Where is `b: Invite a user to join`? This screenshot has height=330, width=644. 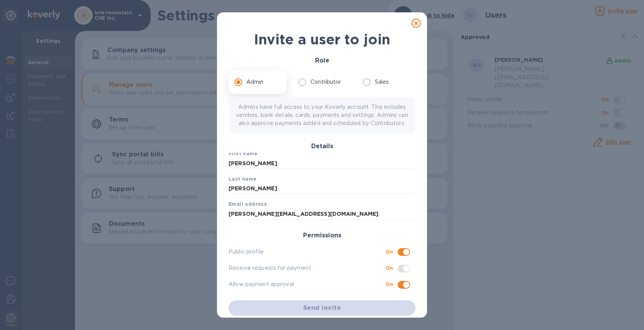
b: Invite a user to join is located at coordinates (322, 39).